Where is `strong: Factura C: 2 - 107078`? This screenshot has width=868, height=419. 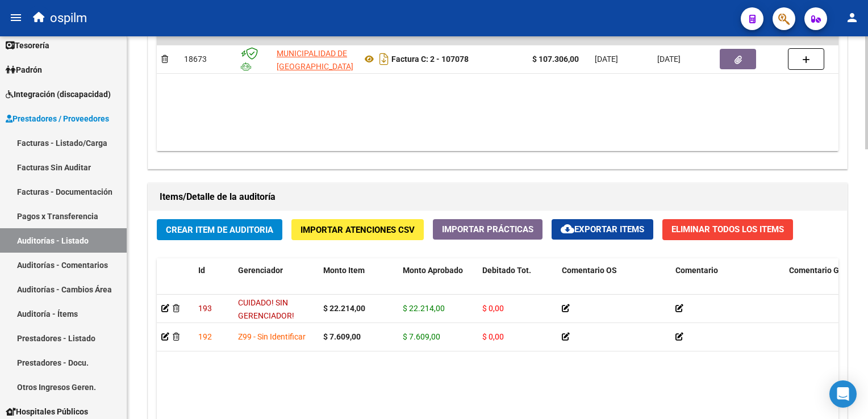 strong: Factura C: 2 - 107078 is located at coordinates (430, 59).